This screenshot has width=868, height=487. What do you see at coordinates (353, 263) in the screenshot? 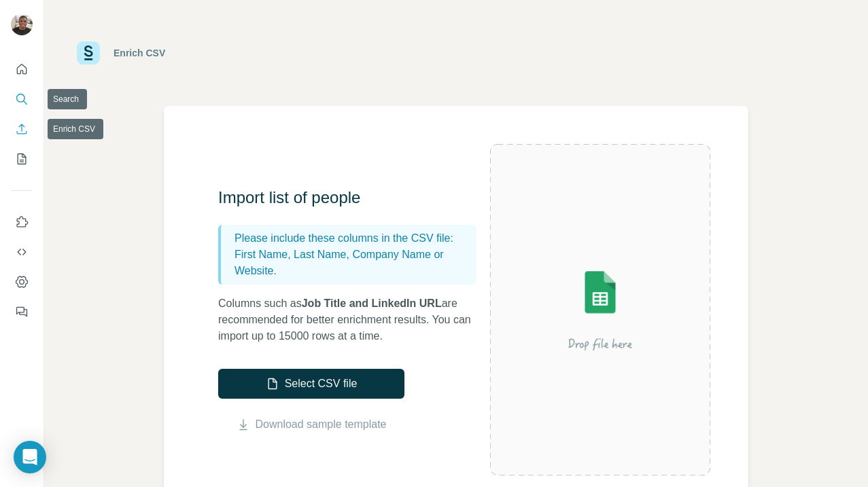
I see `p: First Name, Last Name, Company Name or Website.` at bounding box center [353, 263].